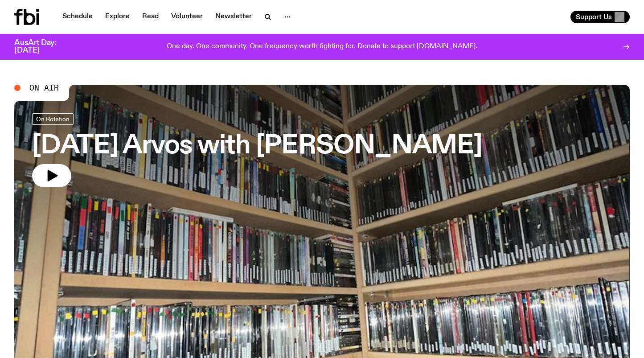  I want to click on button: Support Us, so click(600, 17).